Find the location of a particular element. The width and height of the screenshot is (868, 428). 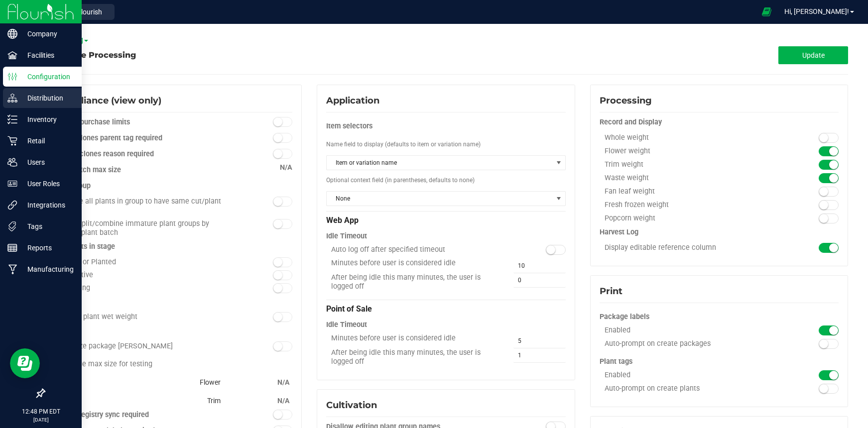

div: Name field to display (defaults to item or variation name) is located at coordinates (446, 144).